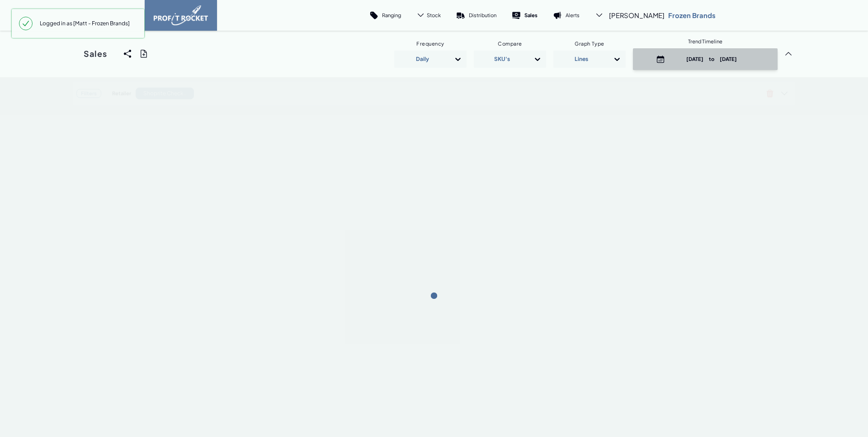  What do you see at coordinates (590, 43) in the screenshot?
I see `span: Graph Type` at bounding box center [590, 43].